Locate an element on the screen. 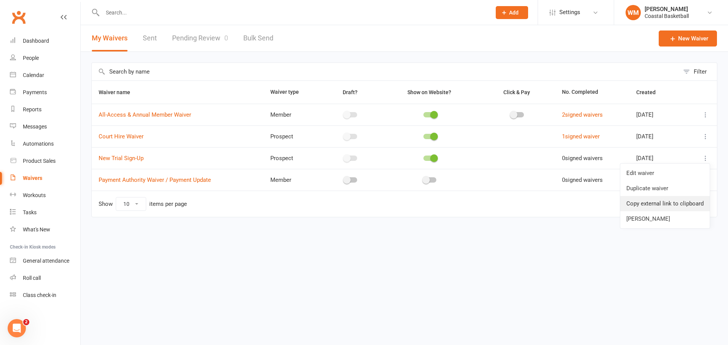 Image resolution: width=728 pixels, height=345 pixels. span: Click & Pay is located at coordinates (517, 92).